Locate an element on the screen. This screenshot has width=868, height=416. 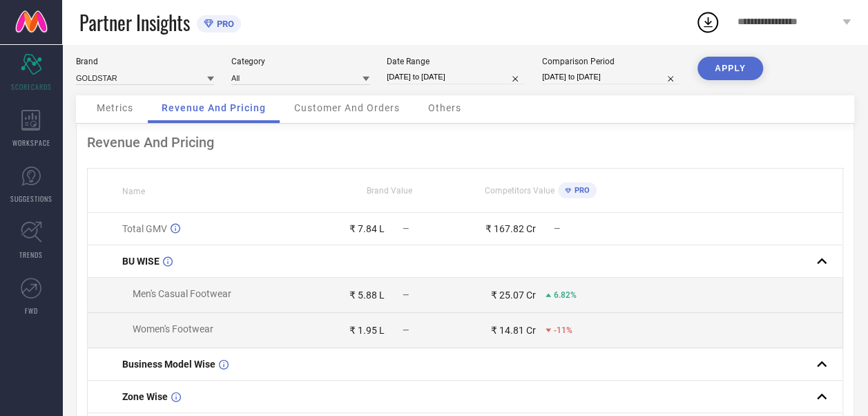
div: ₹ 25.07 Cr is located at coordinates (512, 295).